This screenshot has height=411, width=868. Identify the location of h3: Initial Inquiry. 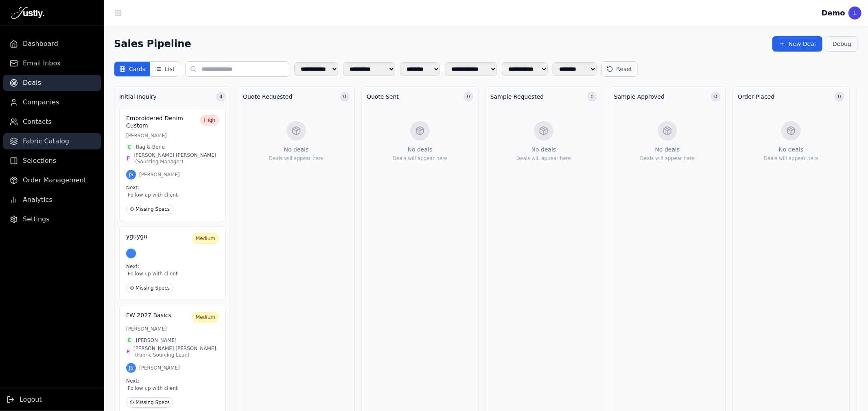
(138, 96).